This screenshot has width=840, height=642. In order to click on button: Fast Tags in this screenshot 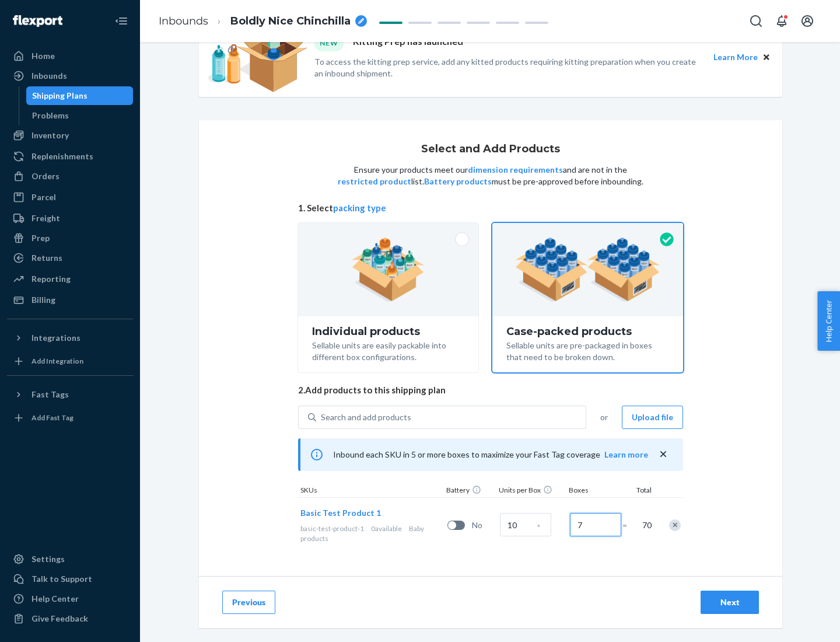, I will do `click(70, 394)`.